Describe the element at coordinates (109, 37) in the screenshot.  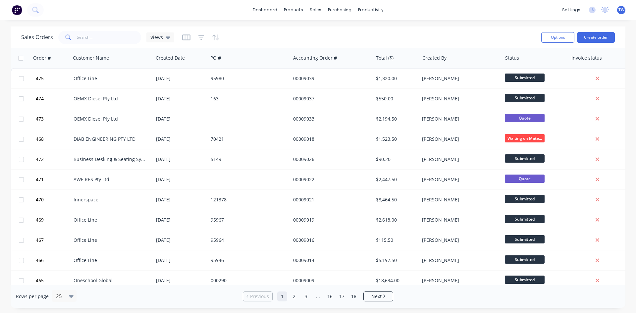
I see `input: Search...` at that location.